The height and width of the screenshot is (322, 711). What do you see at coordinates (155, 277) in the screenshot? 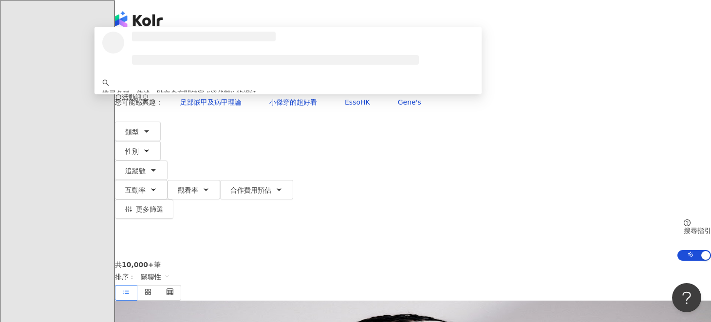
I see `span: 關聯性` at bounding box center [155, 277].